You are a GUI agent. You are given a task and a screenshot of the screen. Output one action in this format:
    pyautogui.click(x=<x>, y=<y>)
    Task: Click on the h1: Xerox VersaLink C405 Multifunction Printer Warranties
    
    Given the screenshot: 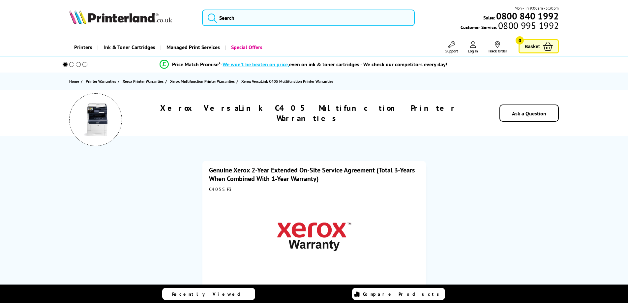 What is the action you would take?
    pyautogui.click(x=308, y=113)
    